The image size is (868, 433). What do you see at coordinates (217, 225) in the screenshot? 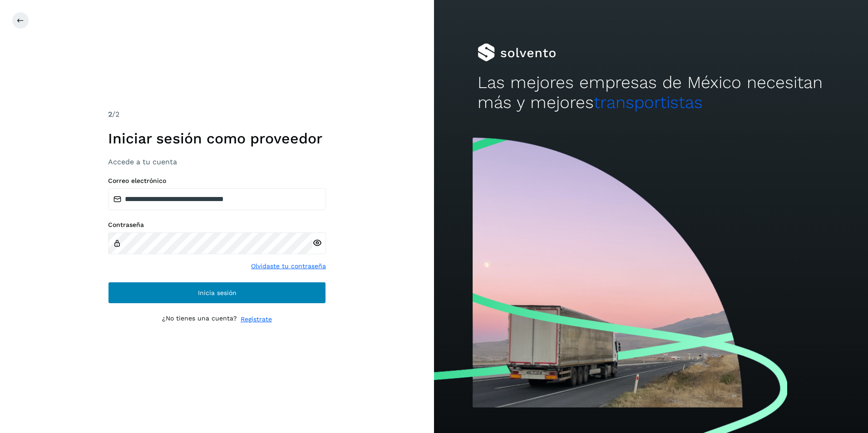
I see `label: Contraseña` at bounding box center [217, 225].